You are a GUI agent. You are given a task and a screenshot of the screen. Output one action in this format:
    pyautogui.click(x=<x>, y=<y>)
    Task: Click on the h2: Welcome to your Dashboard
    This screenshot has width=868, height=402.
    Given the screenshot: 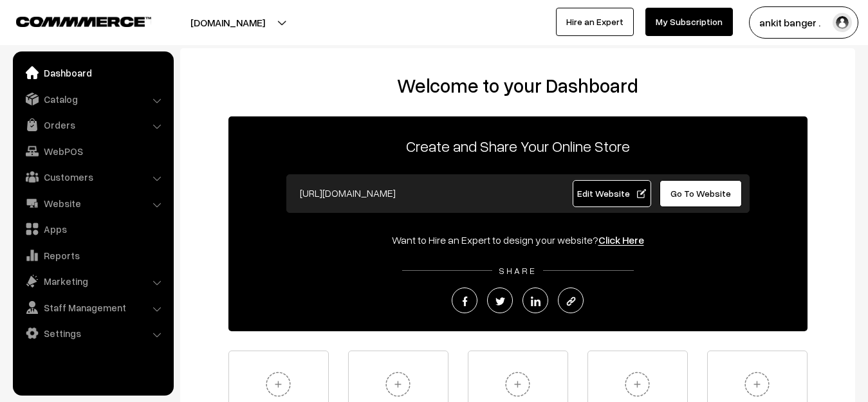 What is the action you would take?
    pyautogui.click(x=517, y=86)
    